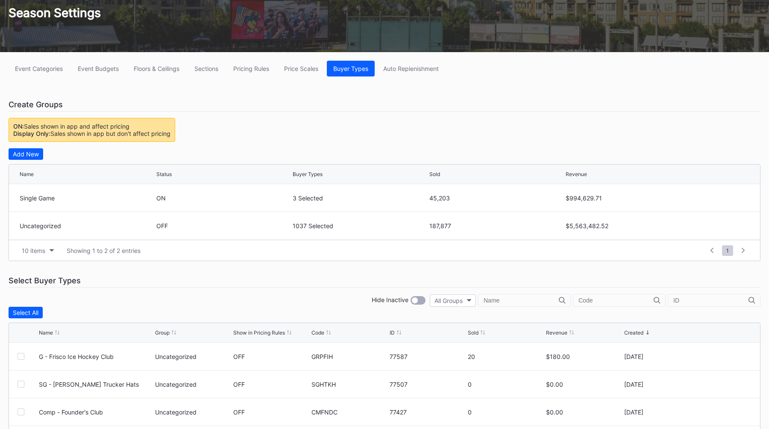  I want to click on a: Pricing Rules, so click(251, 68).